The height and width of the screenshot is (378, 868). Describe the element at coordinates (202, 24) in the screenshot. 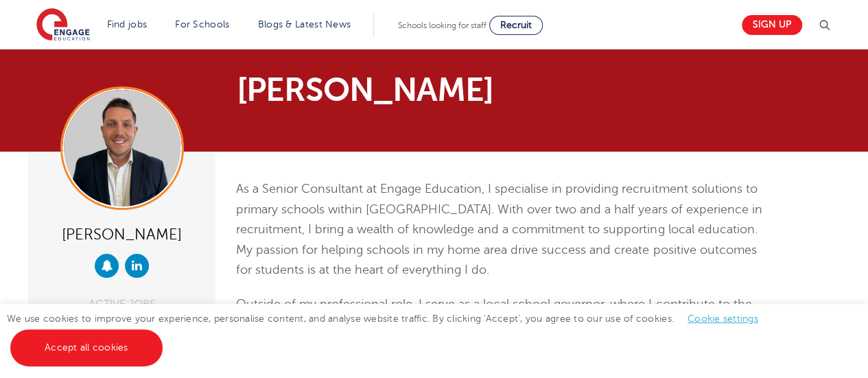

I see `a: For Schools` at that location.